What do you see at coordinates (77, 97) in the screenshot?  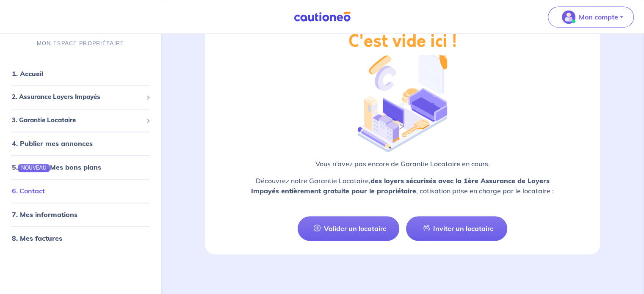 I see `span: 2. Assurance Loyers Impayés` at bounding box center [77, 97].